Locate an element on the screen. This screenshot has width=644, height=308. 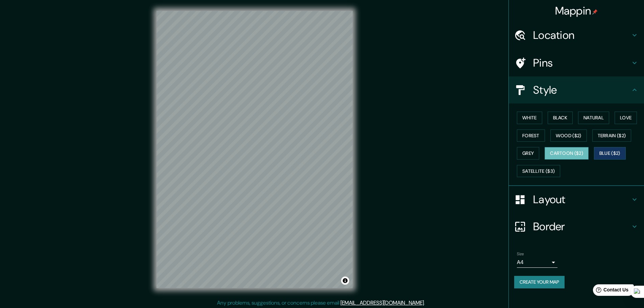
button: White is located at coordinates (529, 117).